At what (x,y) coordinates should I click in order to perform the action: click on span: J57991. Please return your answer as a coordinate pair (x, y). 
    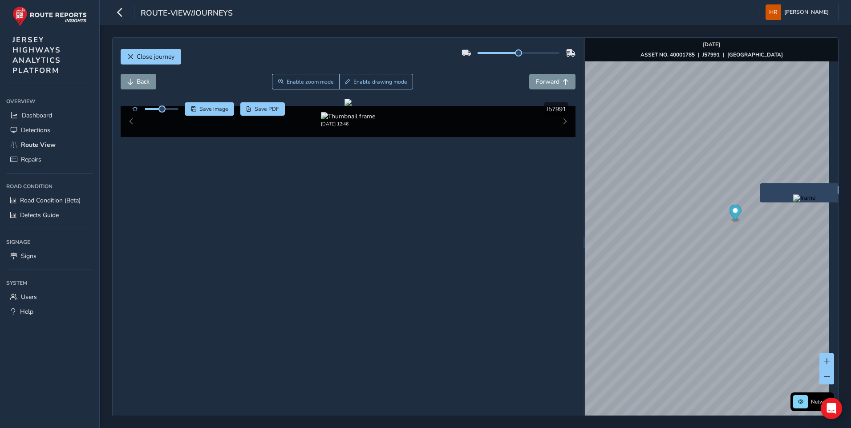
    Looking at the image, I should click on (556, 109).